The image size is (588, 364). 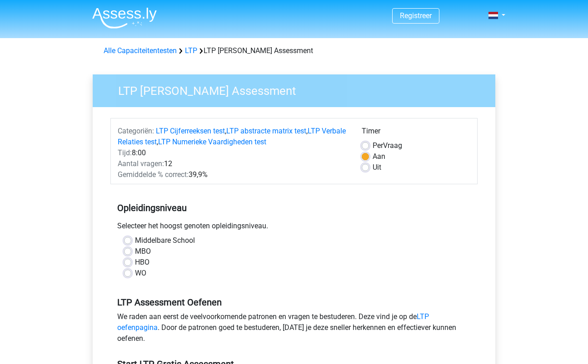 What do you see at coordinates (142, 263) in the screenshot?
I see `label: HBO` at bounding box center [142, 263].